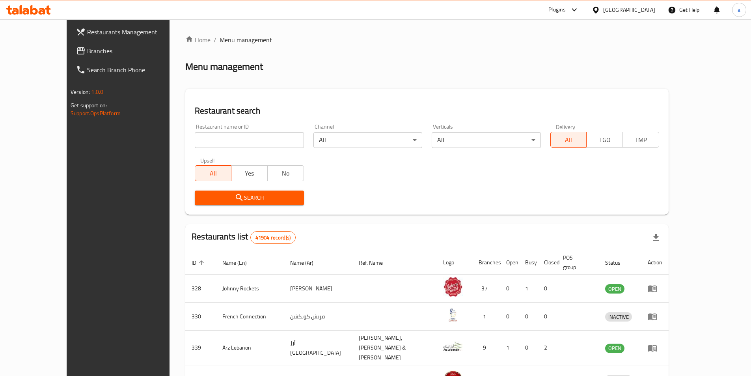 This screenshot has width=751, height=376. I want to click on button: TMP, so click(641, 140).